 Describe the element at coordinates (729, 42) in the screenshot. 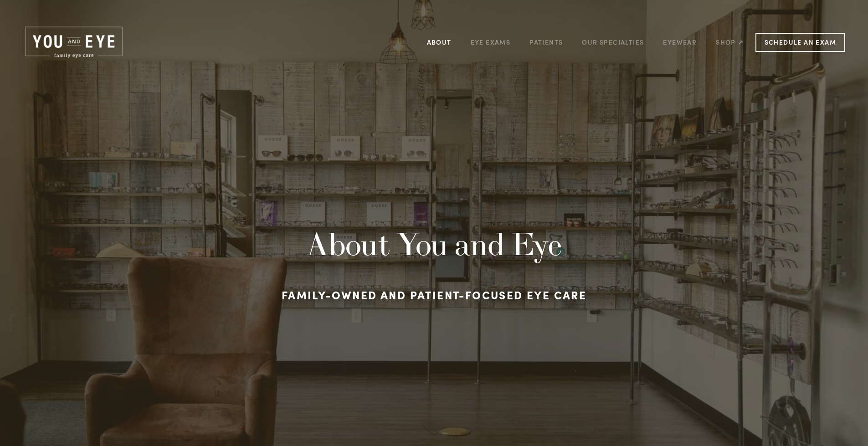

I see `a: Shop ↗` at that location.